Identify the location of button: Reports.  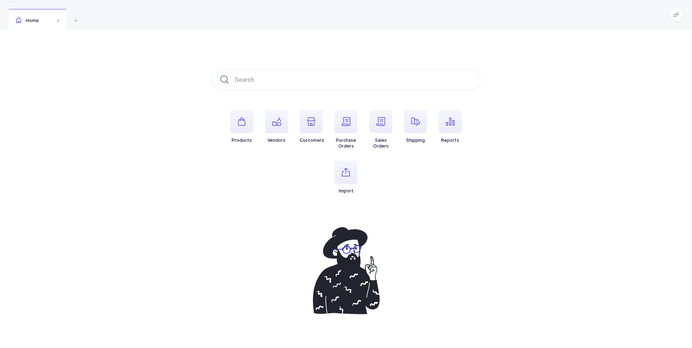
(450, 127).